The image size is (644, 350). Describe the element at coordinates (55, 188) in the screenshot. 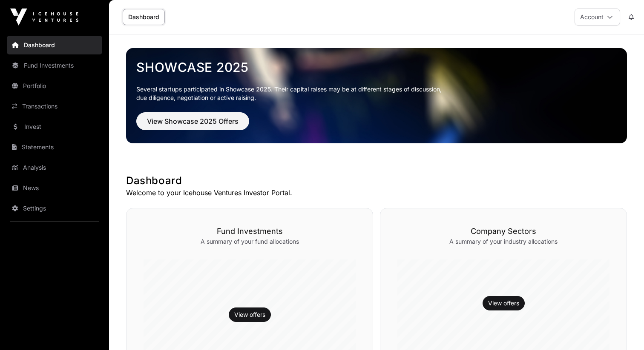

I see `a: News` at that location.